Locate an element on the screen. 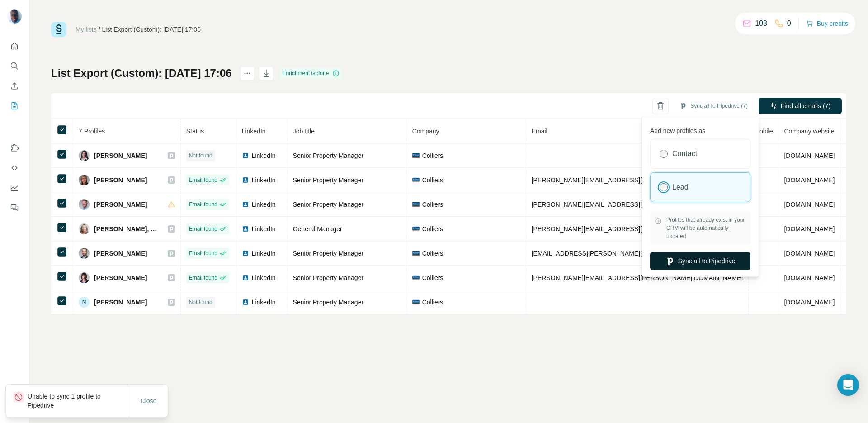  img: Surfe Logo is located at coordinates (59, 29).